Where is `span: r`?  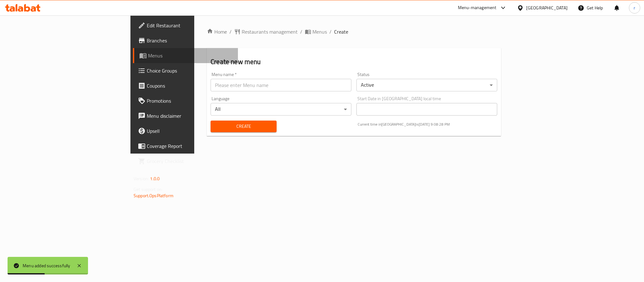 span: r is located at coordinates (634, 8).